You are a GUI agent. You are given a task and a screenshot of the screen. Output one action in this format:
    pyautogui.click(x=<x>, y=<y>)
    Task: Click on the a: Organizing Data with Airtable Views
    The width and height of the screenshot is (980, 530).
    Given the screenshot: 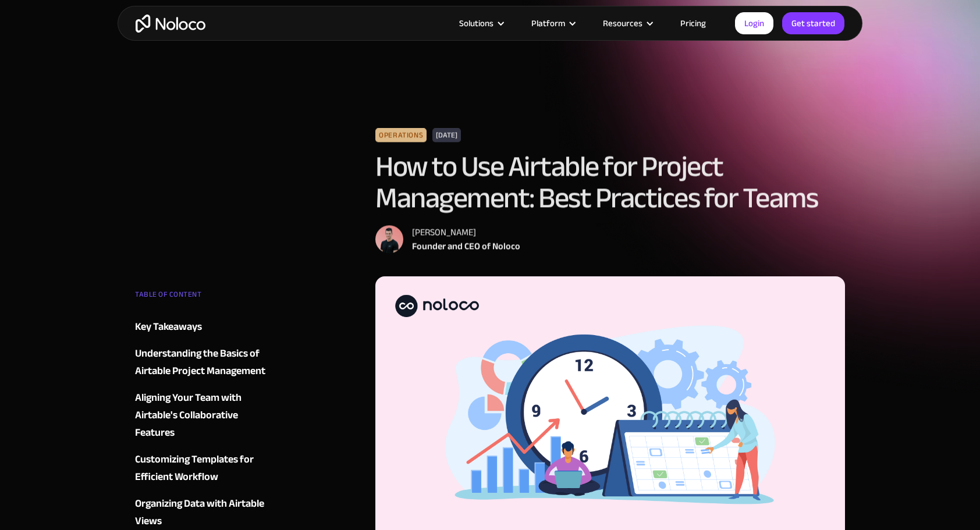 What is the action you would take?
    pyautogui.click(x=205, y=513)
    